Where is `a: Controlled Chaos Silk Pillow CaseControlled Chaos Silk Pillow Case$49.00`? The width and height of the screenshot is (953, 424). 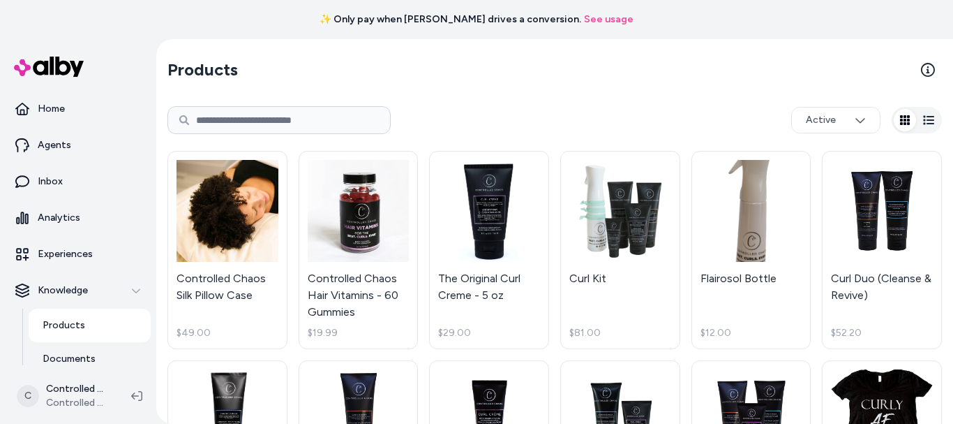 a: Controlled Chaos Silk Pillow CaseControlled Chaos Silk Pillow Case$49.00 is located at coordinates (228, 250).